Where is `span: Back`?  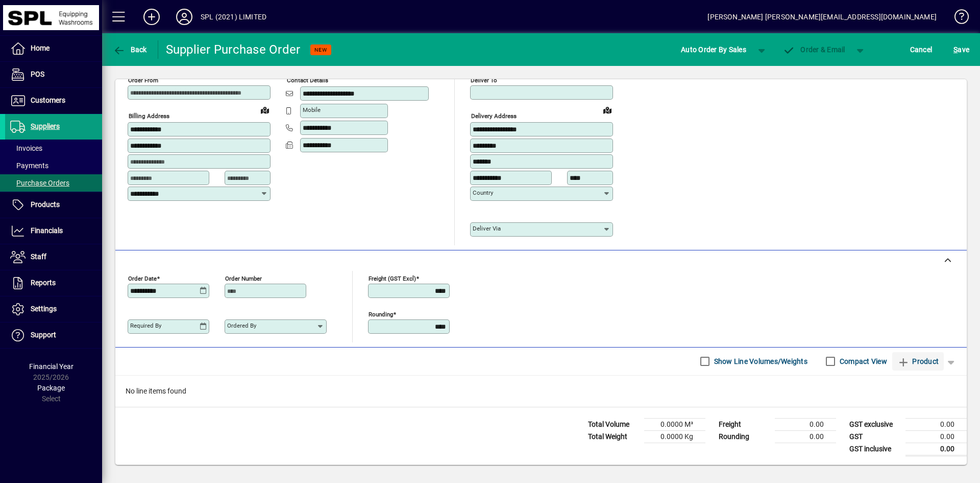 span: Back is located at coordinates (130, 50).